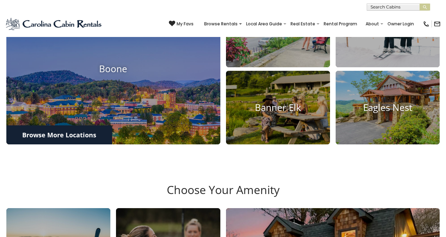  What do you see at coordinates (59, 135) in the screenshot?
I see `a: Browse More Locations` at bounding box center [59, 135].